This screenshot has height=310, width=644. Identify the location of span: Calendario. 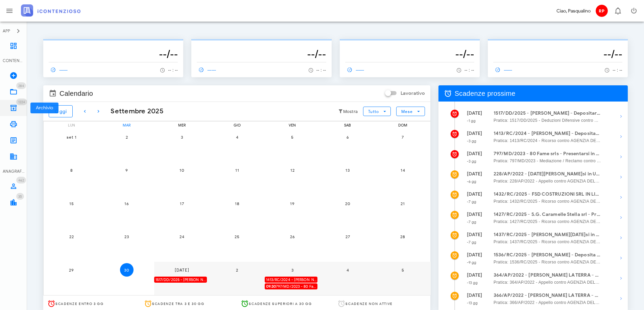
(76, 94).